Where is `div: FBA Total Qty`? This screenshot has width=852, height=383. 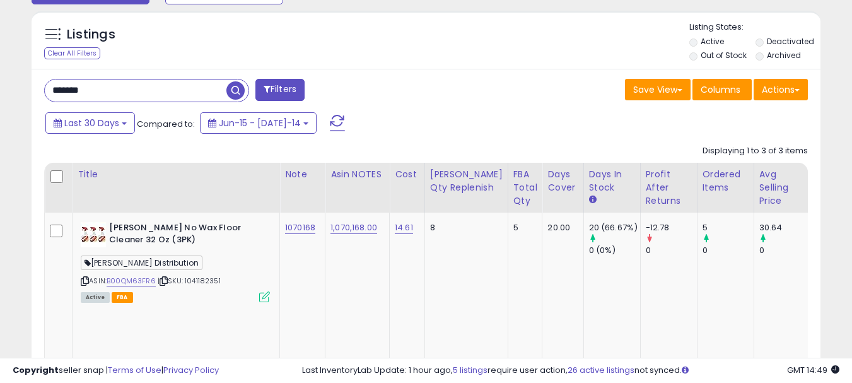
div: FBA Total Qty is located at coordinates (525, 187).